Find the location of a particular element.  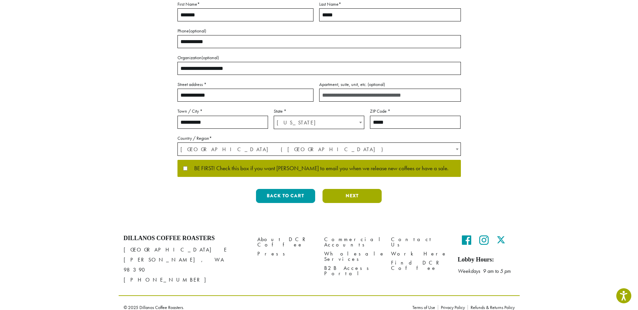

a: Wholesale Services is located at coordinates (353, 256).